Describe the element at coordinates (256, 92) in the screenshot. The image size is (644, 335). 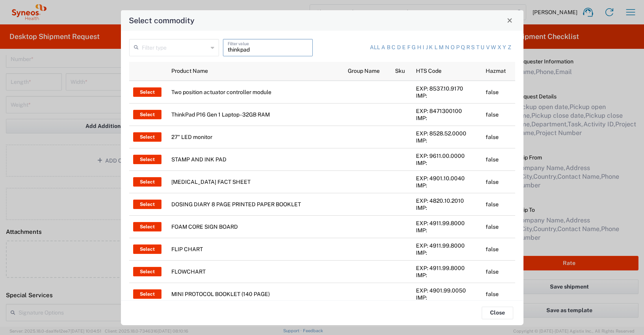
I see `td: Two position actuator controller module` at that location.